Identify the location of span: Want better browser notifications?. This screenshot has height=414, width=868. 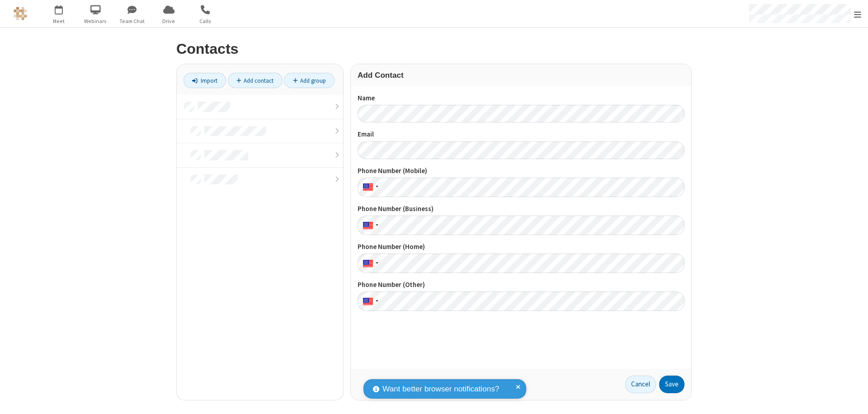
(440, 389).